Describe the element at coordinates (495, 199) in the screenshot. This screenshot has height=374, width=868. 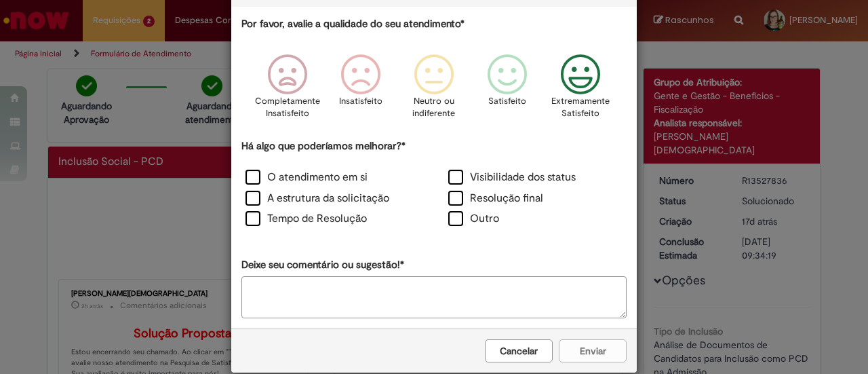
I see `label: Resolução final` at that location.